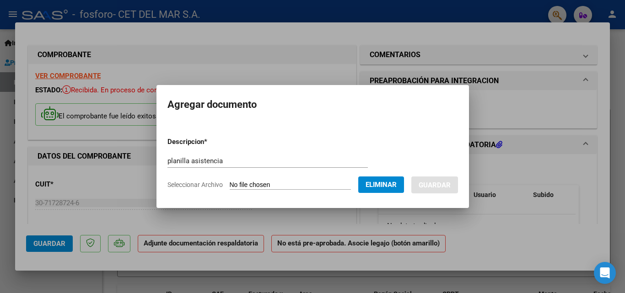  What do you see at coordinates (381, 185) in the screenshot?
I see `button: Eliminar` at bounding box center [381, 185].